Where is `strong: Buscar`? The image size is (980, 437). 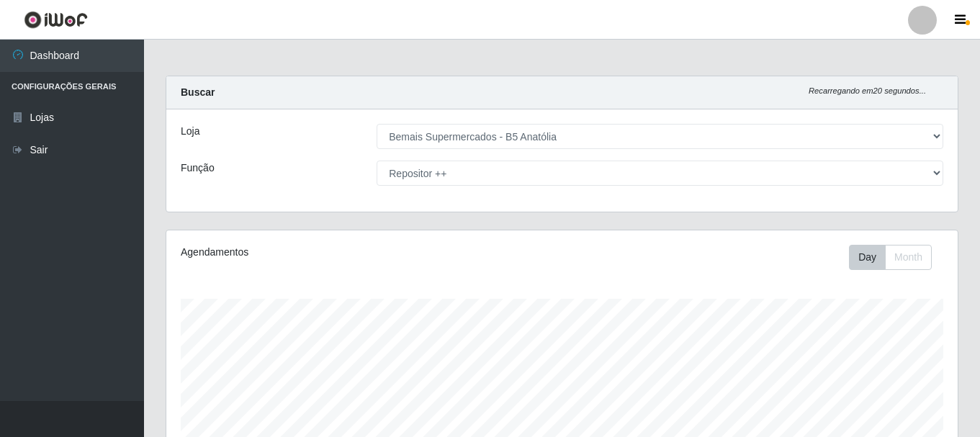 strong: Buscar is located at coordinates (197, 92).